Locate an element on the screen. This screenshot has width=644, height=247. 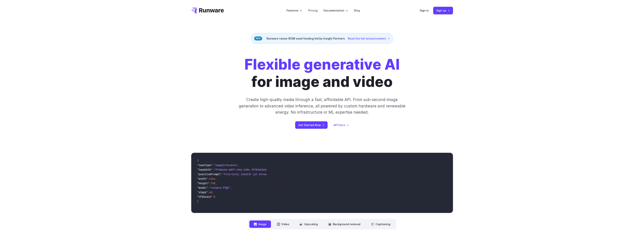
span: "width" is located at coordinates (202, 179).